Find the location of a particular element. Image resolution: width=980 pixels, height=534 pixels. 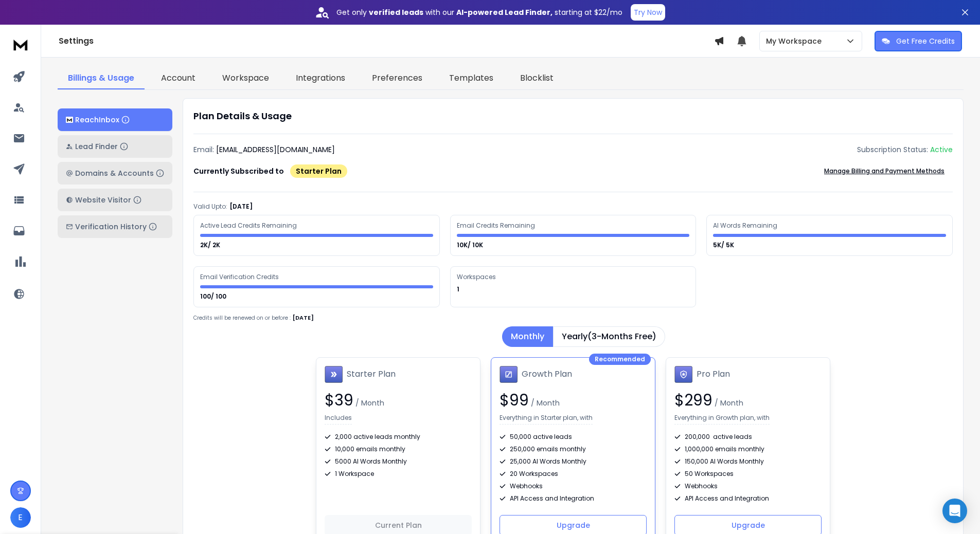

button: Manage Billing and Payment Methods is located at coordinates (884, 171).